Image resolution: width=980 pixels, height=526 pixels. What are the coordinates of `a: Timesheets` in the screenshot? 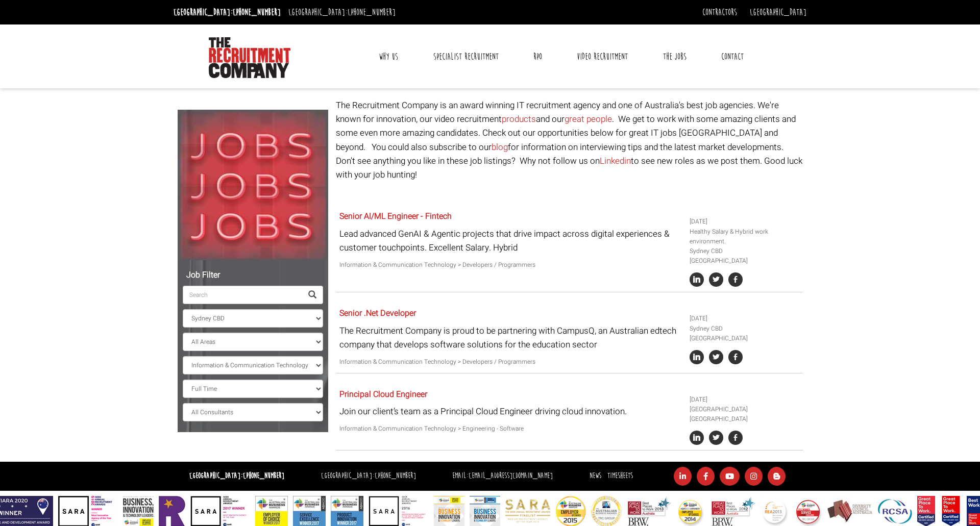 It's located at (620, 475).